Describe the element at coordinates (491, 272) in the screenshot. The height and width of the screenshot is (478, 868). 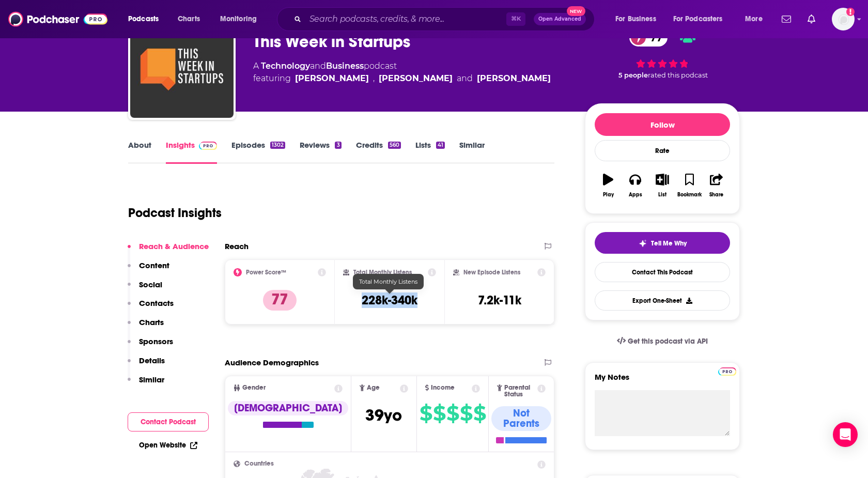
I see `h2: New Episode Listens` at that location.